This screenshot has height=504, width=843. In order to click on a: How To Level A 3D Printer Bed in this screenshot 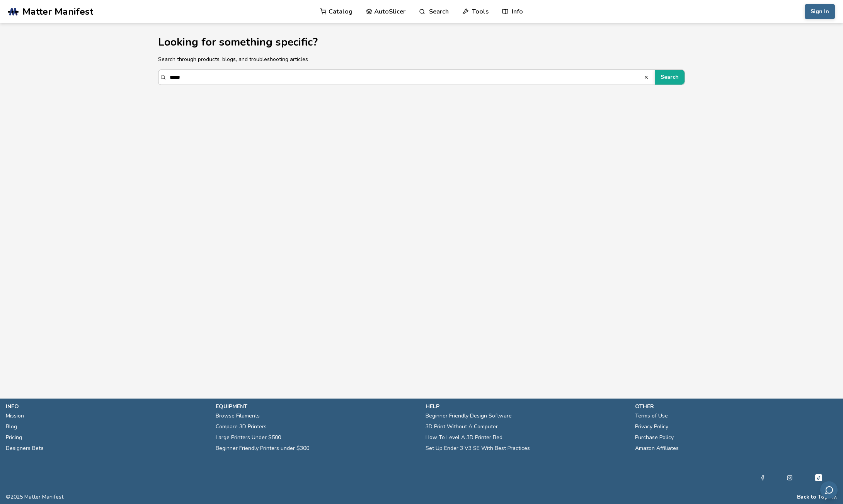, I will do `click(464, 438)`.